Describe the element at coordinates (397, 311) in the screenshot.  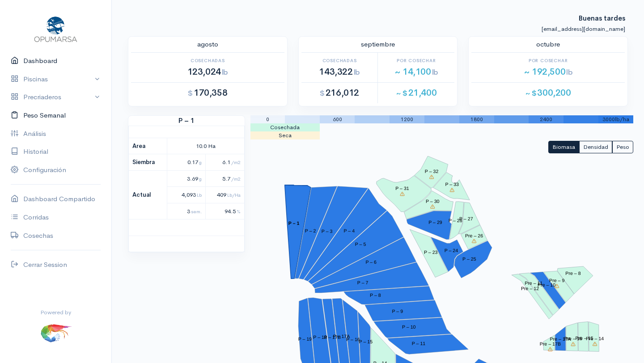
I see `tspan: P – 9` at that location.